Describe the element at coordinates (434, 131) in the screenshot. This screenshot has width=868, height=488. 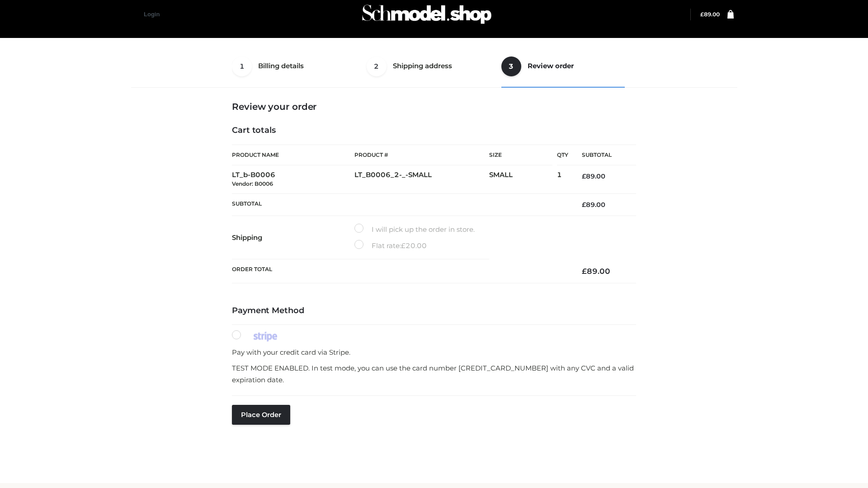
I see `h4: Cart totals` at that location.